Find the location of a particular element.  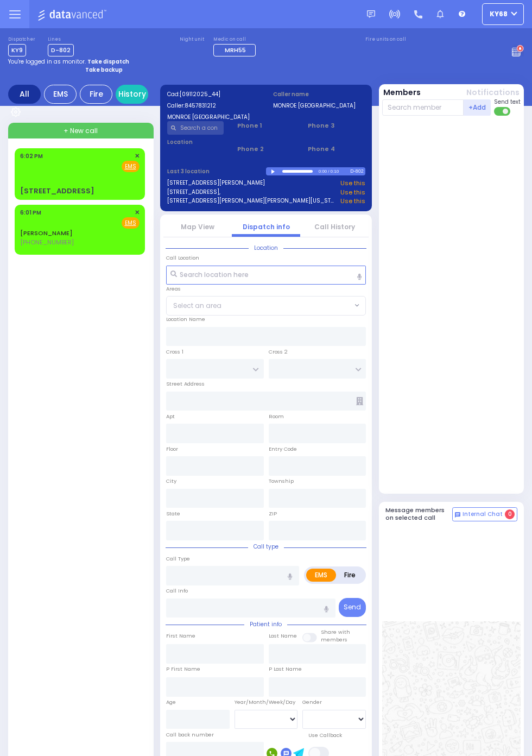

span: 0 is located at coordinates (510, 514).